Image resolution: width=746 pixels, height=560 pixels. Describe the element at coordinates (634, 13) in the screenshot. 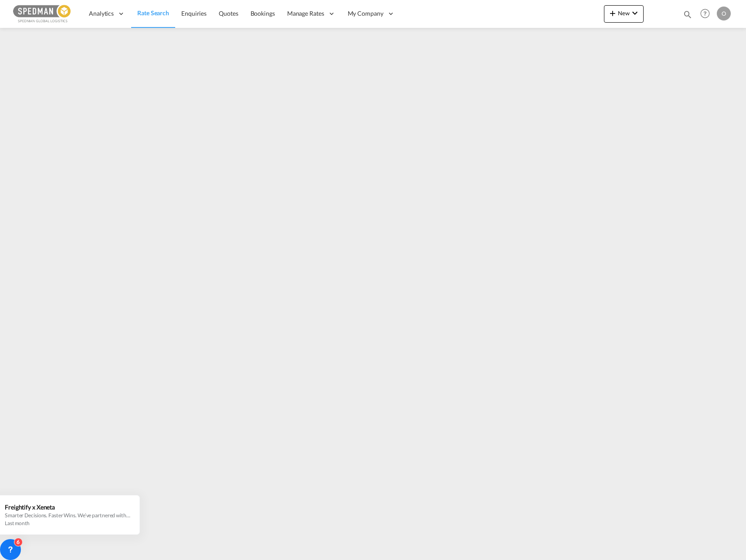

I see `md-icon: icon-chevron-down` at that location.